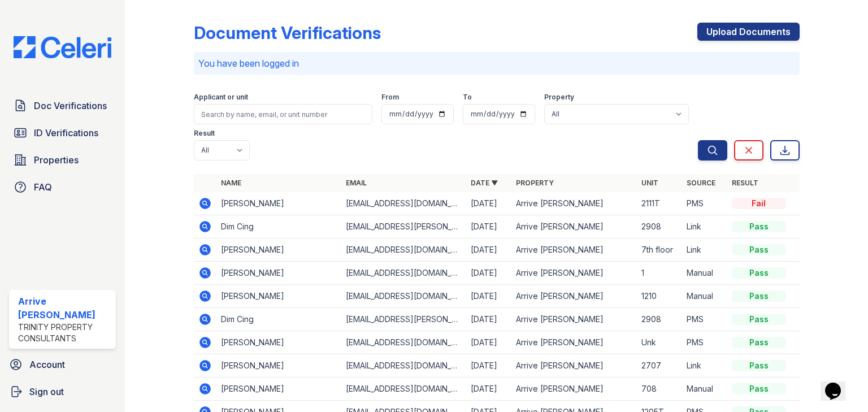 This screenshot has width=868, height=412. I want to click on input: Search by name, email, or unit number, so click(283, 114).